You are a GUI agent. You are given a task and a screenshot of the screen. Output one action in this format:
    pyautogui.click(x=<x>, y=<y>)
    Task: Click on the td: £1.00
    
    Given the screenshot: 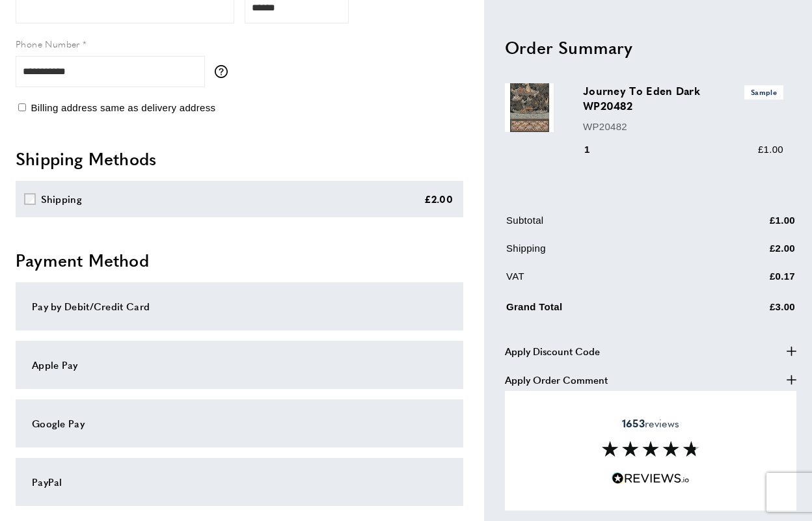 What is the action you would take?
    pyautogui.click(x=751, y=225)
    